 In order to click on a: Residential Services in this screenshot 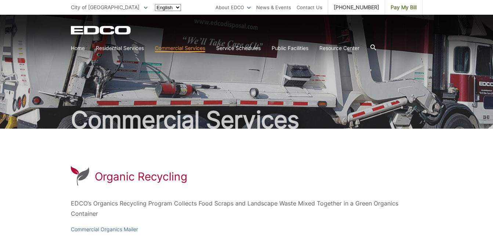, I will do `click(120, 48)`.